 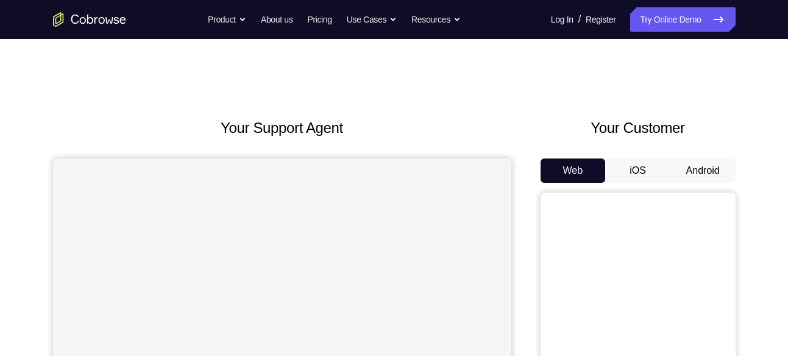 What do you see at coordinates (562, 20) in the screenshot?
I see `a: Log In` at bounding box center [562, 20].